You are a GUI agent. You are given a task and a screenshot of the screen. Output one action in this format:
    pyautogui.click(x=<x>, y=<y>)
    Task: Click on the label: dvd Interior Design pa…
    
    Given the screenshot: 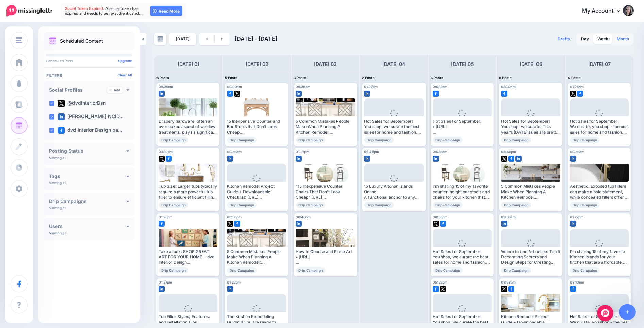 What is the action you would take?
    pyautogui.click(x=90, y=131)
    